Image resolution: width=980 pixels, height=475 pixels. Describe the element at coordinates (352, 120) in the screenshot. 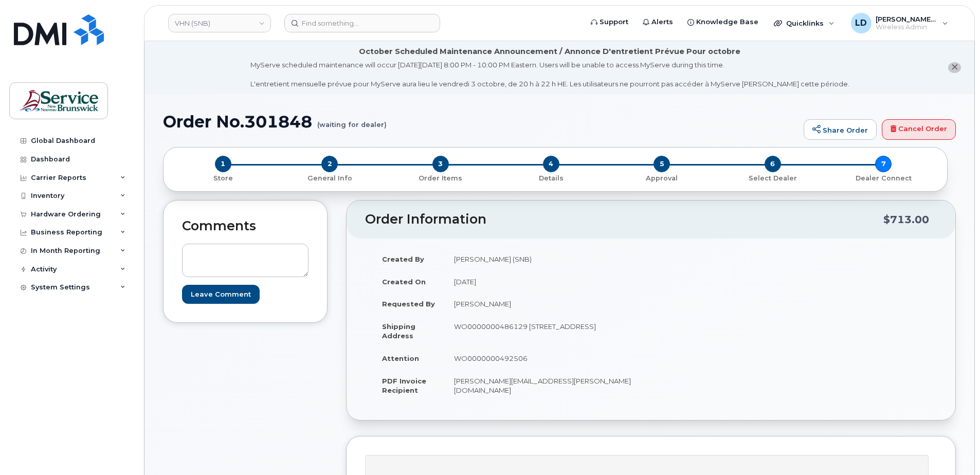

I see `small: (waiting for dealer)` at that location.